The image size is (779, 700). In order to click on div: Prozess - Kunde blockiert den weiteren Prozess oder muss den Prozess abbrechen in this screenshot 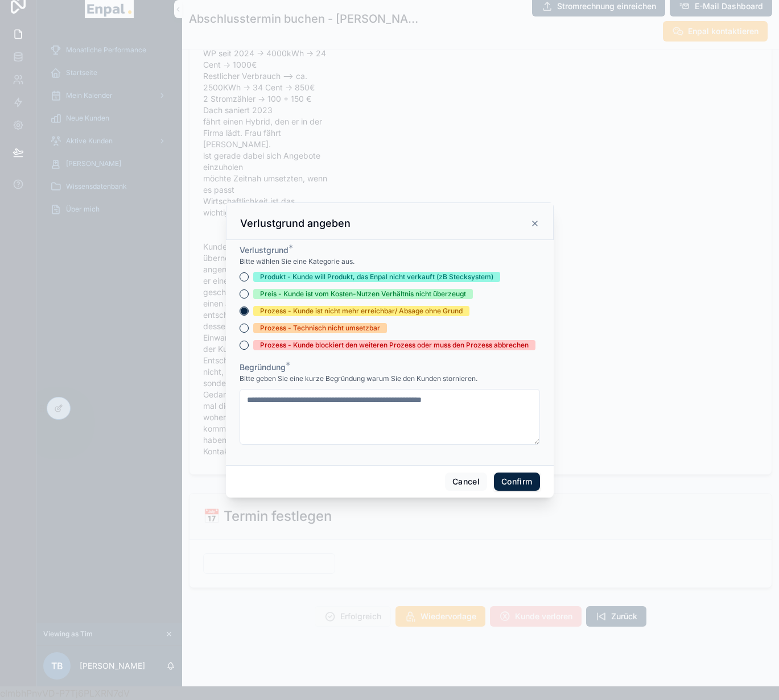, I will do `click(394, 346)`.